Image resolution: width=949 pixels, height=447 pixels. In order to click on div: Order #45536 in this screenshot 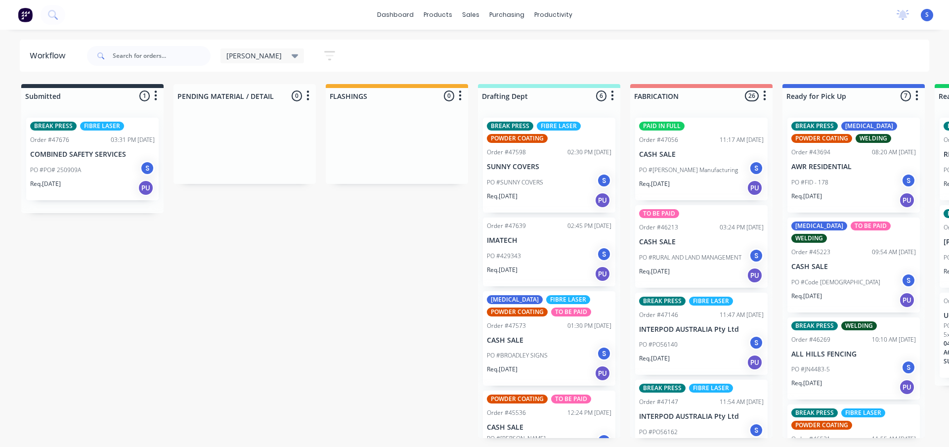, I will do `click(506, 413)`.